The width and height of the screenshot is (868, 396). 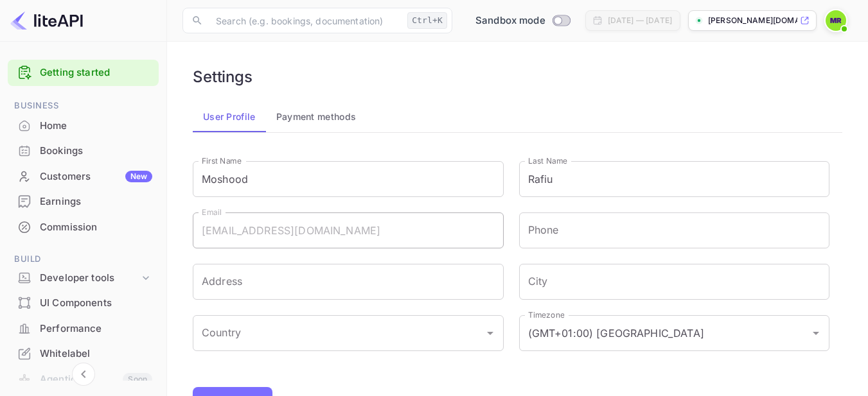 What do you see at coordinates (349, 230) in the screenshot?
I see `input: Email` at bounding box center [349, 230].